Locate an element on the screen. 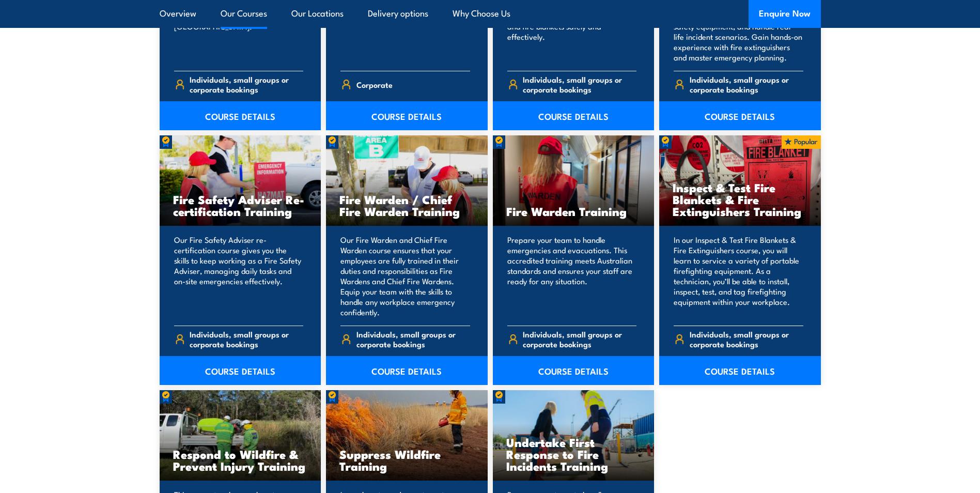 This screenshot has width=980, height=493. span: Corporate is located at coordinates (374, 84).